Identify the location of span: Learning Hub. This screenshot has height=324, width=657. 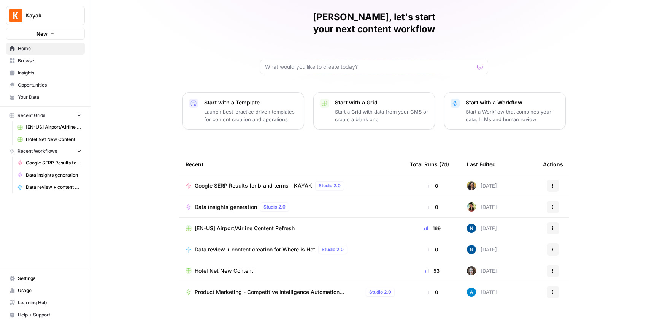
(49, 303).